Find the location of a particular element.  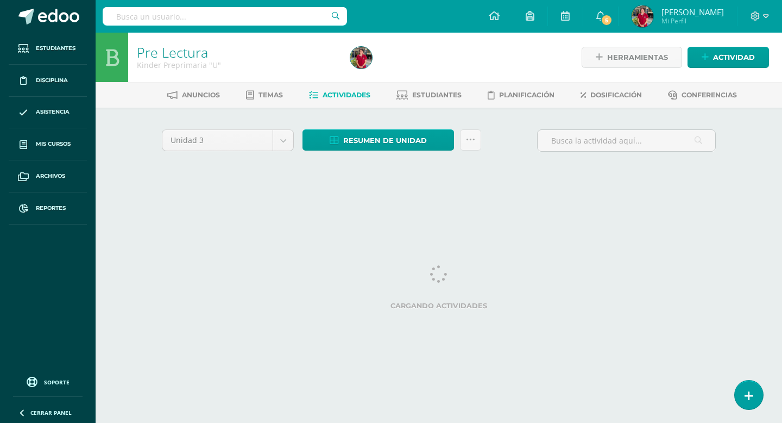

a: Resumen de unidad is located at coordinates (378, 140).